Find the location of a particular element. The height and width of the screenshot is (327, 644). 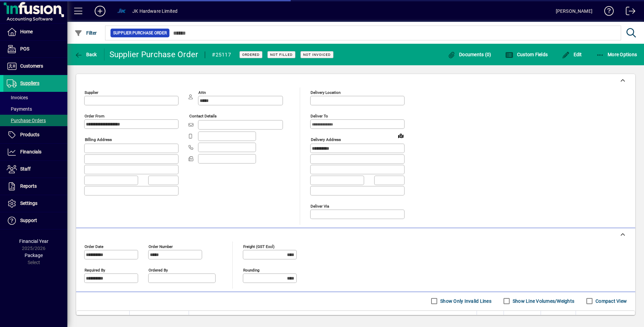

a: Payments is located at coordinates (36, 109).